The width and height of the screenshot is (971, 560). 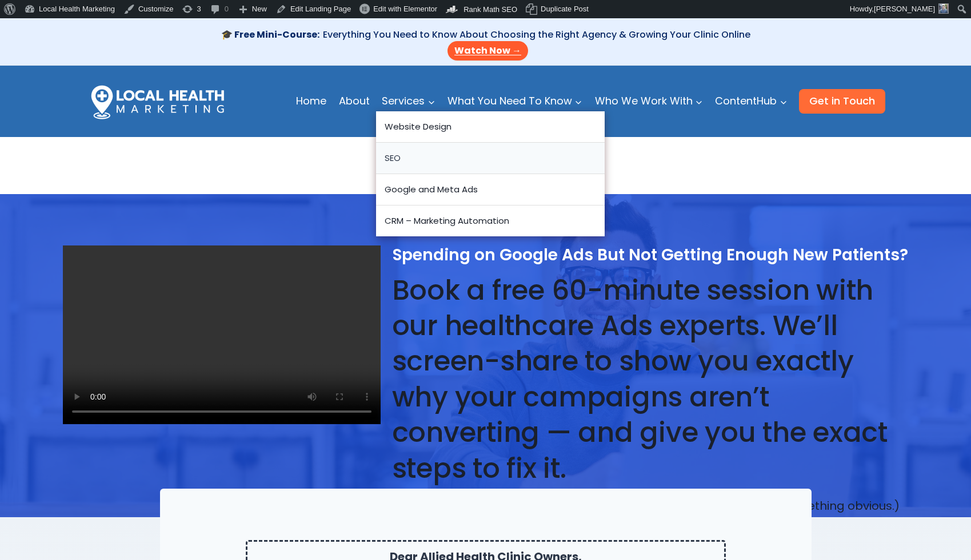 What do you see at coordinates (649, 101) in the screenshot?
I see `button: Child menu of Who We Work With` at bounding box center [649, 101].